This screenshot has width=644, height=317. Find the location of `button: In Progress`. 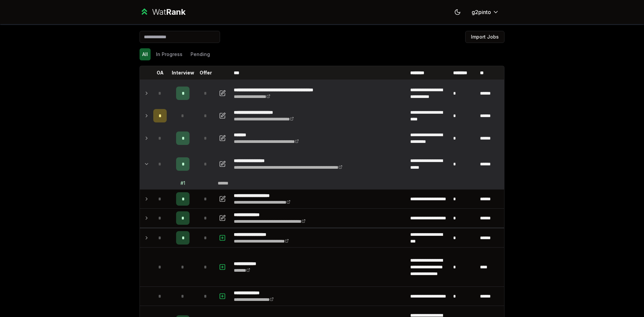

button: In Progress is located at coordinates (169, 55).